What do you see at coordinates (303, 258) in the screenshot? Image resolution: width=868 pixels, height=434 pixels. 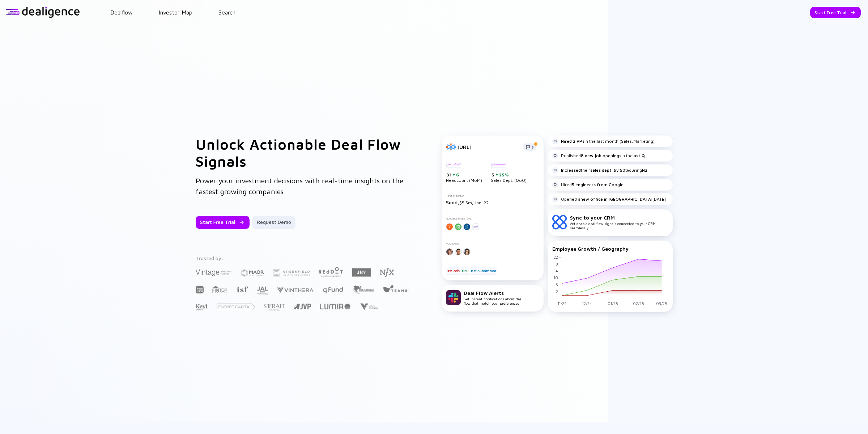 I see `div: Trusted by:` at bounding box center [303, 258].